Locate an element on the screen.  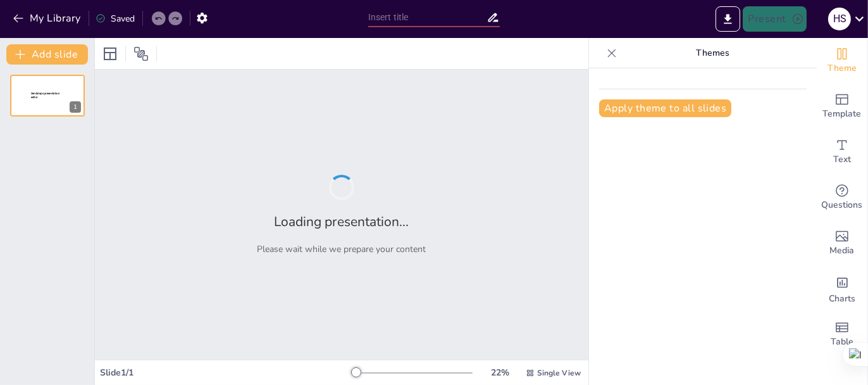
span: Theme is located at coordinates (842, 68).